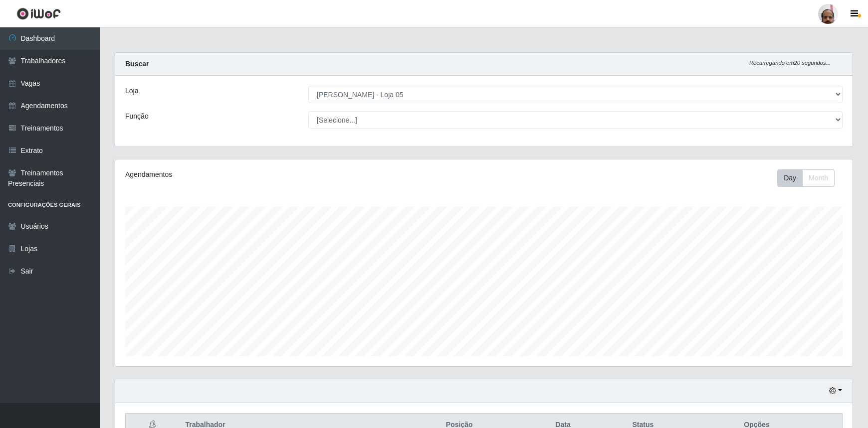 The width and height of the screenshot is (868, 428). I want to click on div: Toolbar with button groups, so click(810, 178).